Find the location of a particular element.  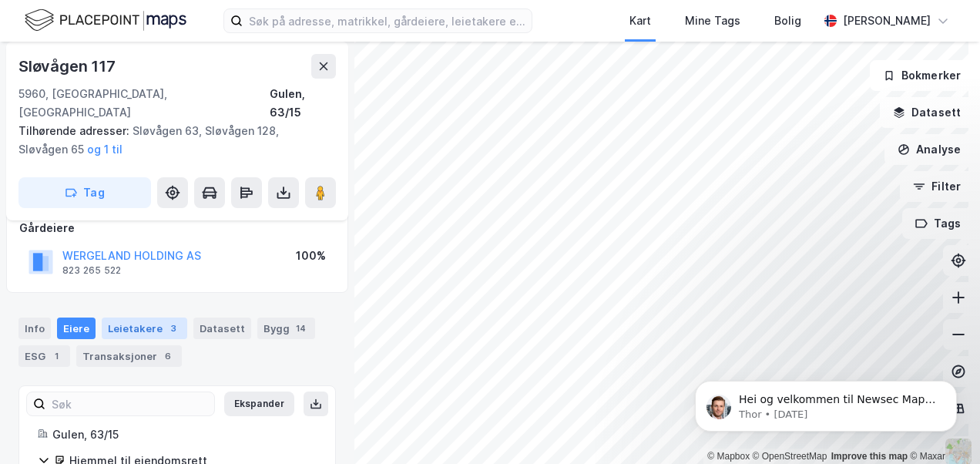

input: Søk is located at coordinates (129, 404).